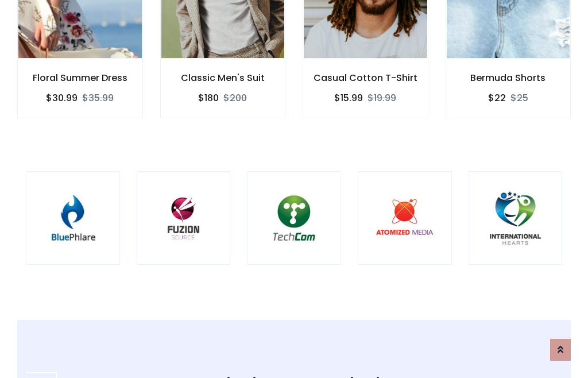 The height and width of the screenshot is (378, 588). What do you see at coordinates (97, 97) in the screenshot?
I see `del: $35.99` at bounding box center [97, 97].